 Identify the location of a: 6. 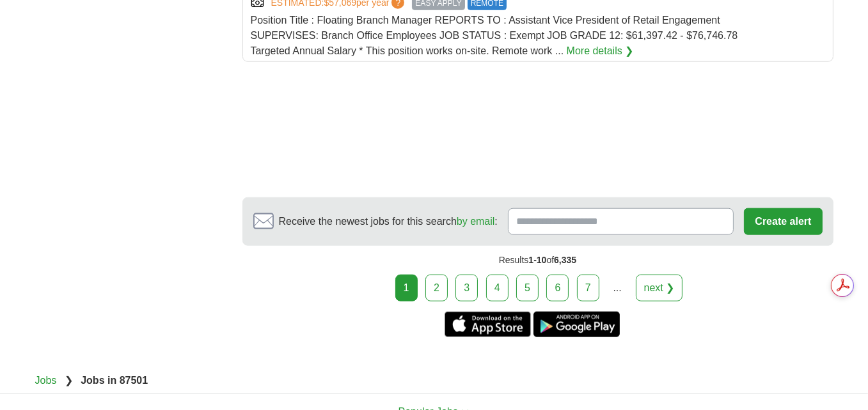
(557, 288).